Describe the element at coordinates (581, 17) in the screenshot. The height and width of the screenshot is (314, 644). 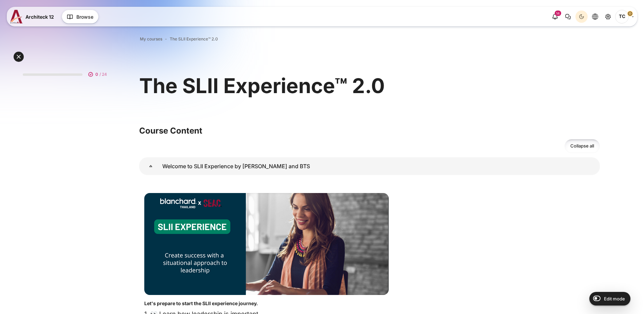
I see `div: Dark Mode` at that location.